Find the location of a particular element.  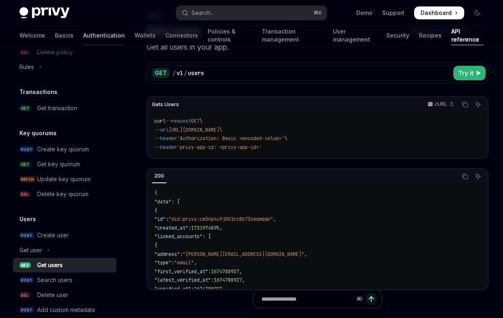

a: User management is located at coordinates (355, 36).